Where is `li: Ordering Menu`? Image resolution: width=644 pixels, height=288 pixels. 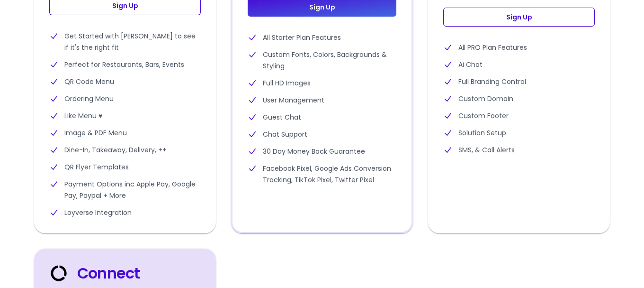 li: Ordering Menu is located at coordinates (125, 99).